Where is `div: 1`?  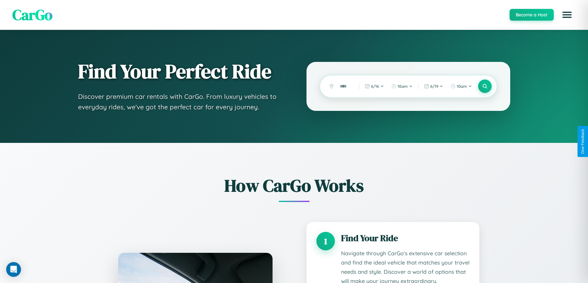
div: 1 is located at coordinates (325, 242).